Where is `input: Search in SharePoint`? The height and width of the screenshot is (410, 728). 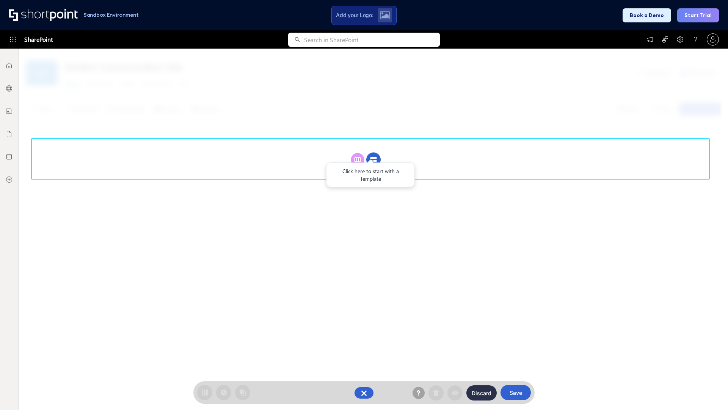 input: Search in SharePoint is located at coordinates (372, 39).